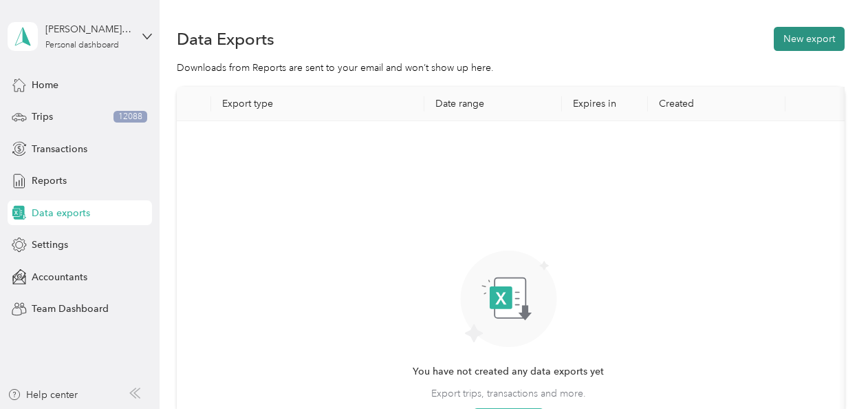 Image resolution: width=868 pixels, height=409 pixels. Describe the element at coordinates (43, 394) in the screenshot. I see `div: Help center` at that location.